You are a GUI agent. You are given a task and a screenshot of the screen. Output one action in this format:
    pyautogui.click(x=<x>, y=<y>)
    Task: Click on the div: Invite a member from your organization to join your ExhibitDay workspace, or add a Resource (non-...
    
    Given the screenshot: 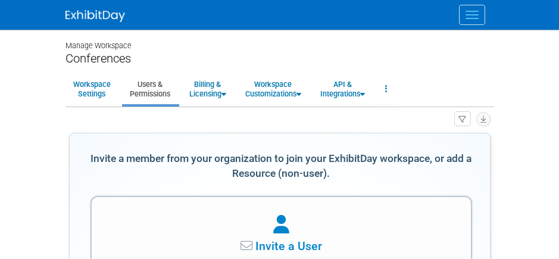 What is the action you would take?
    pyautogui.click(x=281, y=166)
    